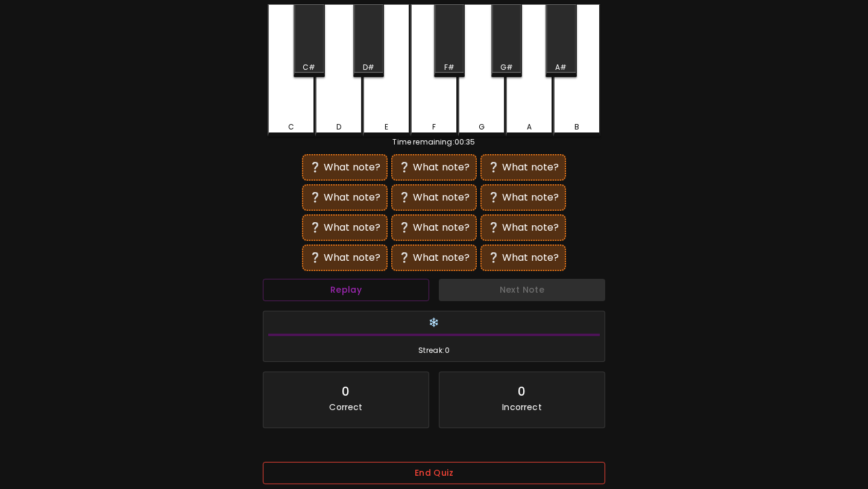 The image size is (868, 489). What do you see at coordinates (529, 127) in the screenshot?
I see `div: A` at bounding box center [529, 127].